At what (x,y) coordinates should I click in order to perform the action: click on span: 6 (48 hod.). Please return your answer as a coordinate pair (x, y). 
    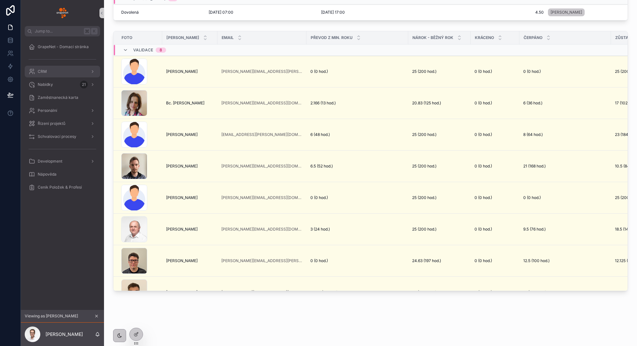
    Looking at the image, I should click on (320, 135).